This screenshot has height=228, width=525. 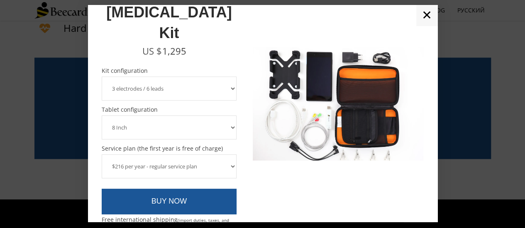 What do you see at coordinates (169, 89) in the screenshot?
I see `select: Kit configuration` at bounding box center [169, 89].